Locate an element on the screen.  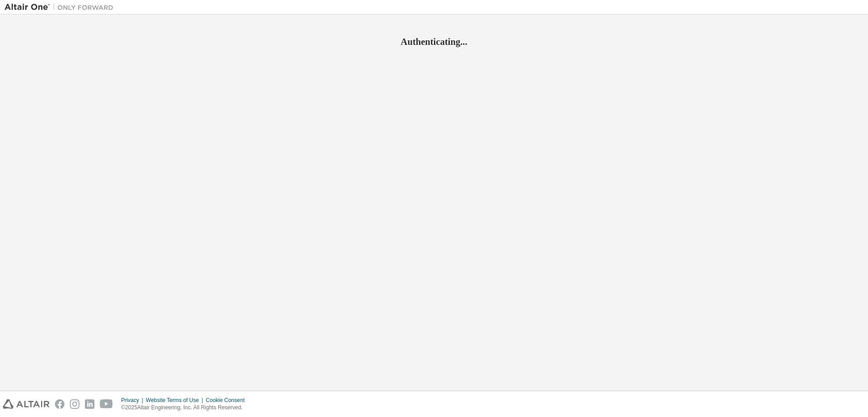
img: altair_logo.svg is located at coordinates (26, 404).